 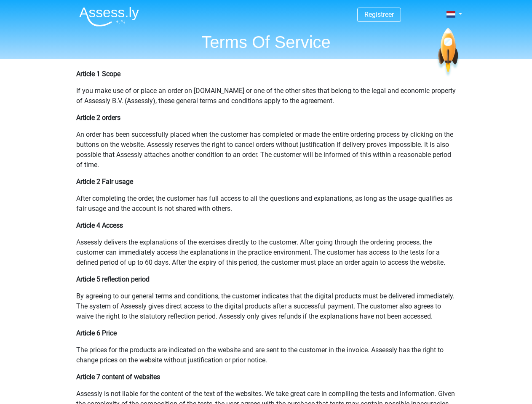 What do you see at coordinates (448, 53) in the screenshot?
I see `img: spaceship.7d73109d6933.svg` at bounding box center [448, 53].